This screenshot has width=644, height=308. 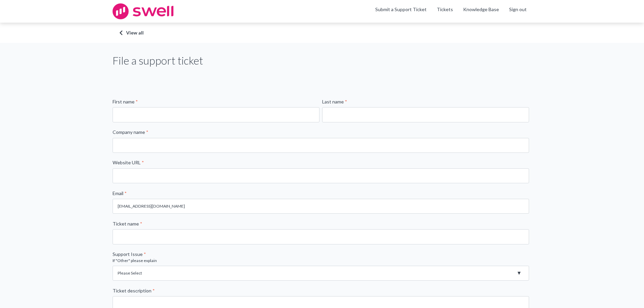 What do you see at coordinates (401, 9) in the screenshot?
I see `a: Submit a Support Ticket` at bounding box center [401, 9].